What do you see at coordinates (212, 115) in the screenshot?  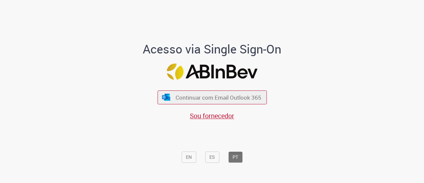 I see `a: Sou fornecedor` at bounding box center [212, 115].